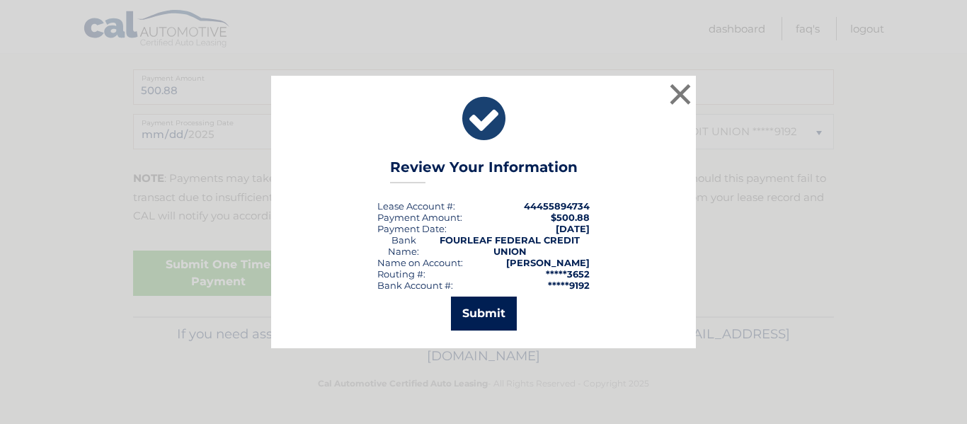 The image size is (967, 424). What do you see at coordinates (570, 217) in the screenshot?
I see `span: $500.88` at bounding box center [570, 217].